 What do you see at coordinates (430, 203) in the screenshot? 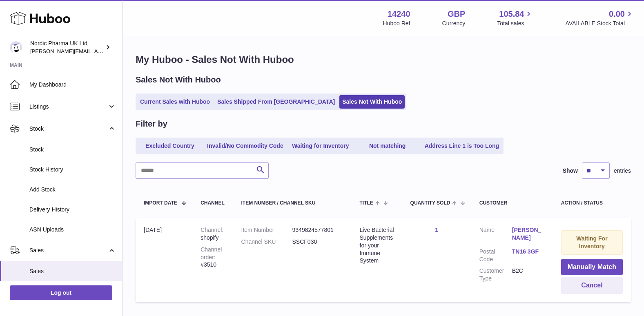
I see `span: Quantity Sold` at bounding box center [430, 203].